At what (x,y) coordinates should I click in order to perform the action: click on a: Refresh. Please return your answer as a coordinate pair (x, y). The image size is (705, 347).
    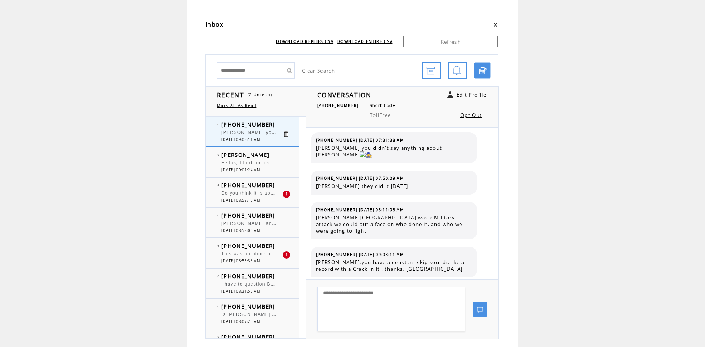
    Looking at the image, I should click on (450, 41).